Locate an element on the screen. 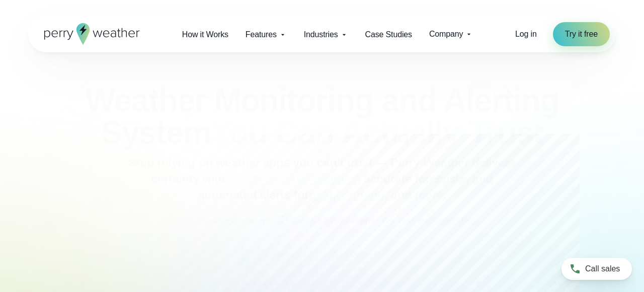 This screenshot has height=292, width=644. a: Call sales is located at coordinates (597, 269).